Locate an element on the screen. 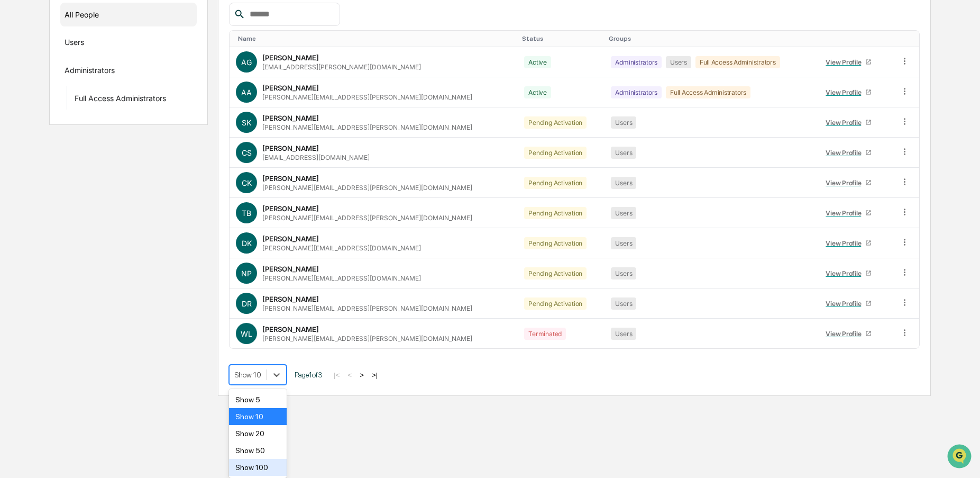 The height and width of the screenshot is (478, 980). span: NP is located at coordinates (247, 273).